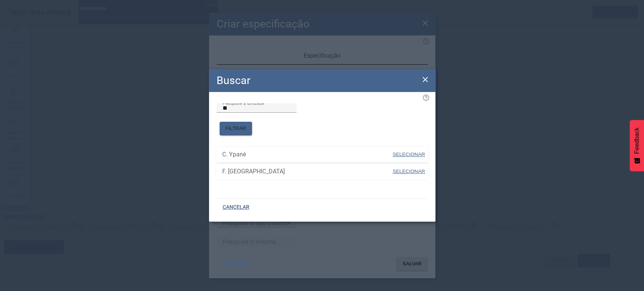  What do you see at coordinates (412, 264) in the screenshot?
I see `button: SALVAR` at bounding box center [412, 264].